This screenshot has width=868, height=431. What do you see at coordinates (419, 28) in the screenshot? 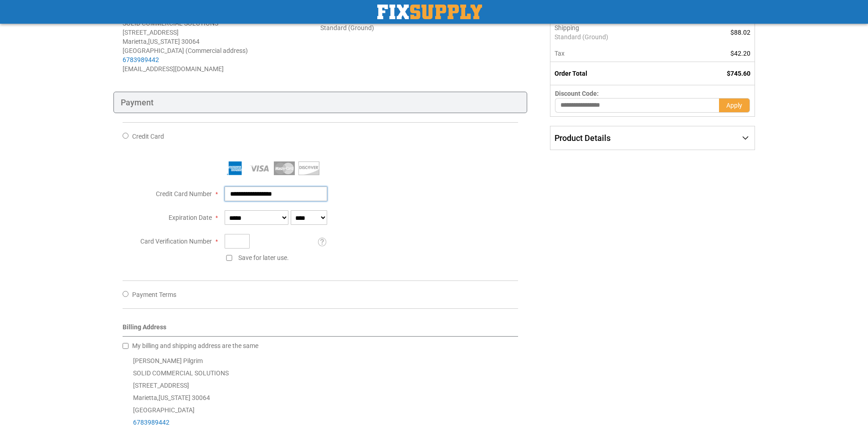
I see `div: Standard (Ground)` at bounding box center [419, 28].